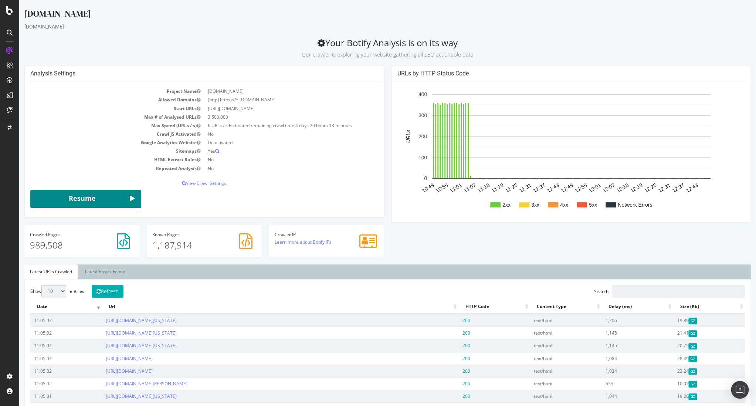  Describe the element at coordinates (98, 142) in the screenshot. I see `td: Google Analytics Website` at that location.